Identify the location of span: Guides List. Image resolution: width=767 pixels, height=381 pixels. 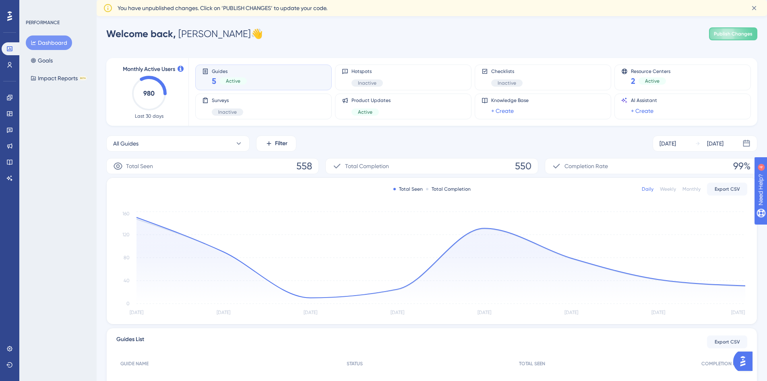
(130, 342).